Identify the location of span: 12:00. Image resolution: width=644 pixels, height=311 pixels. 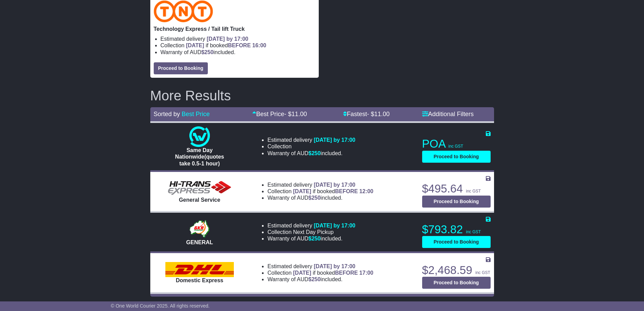
(367, 191).